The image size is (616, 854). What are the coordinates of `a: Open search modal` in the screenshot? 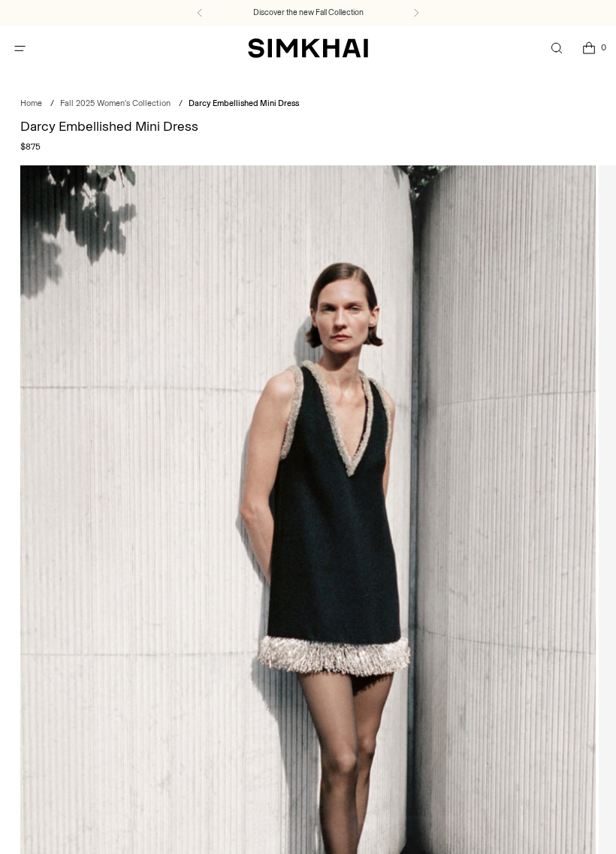 It's located at (556, 48).